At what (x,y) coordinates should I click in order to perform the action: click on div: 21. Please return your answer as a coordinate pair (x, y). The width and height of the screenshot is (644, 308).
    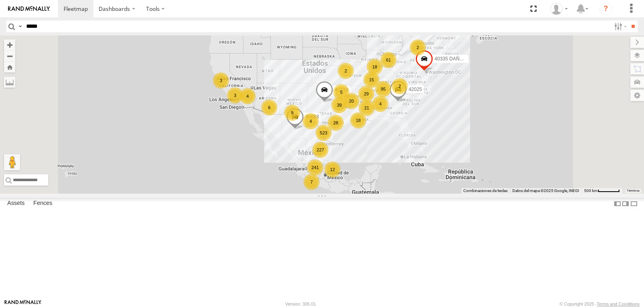
    Looking at the image, I should click on (366, 108).